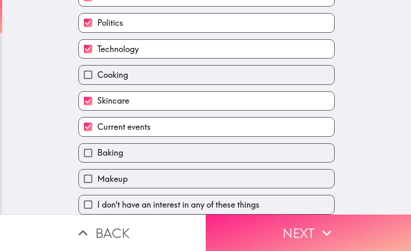  What do you see at coordinates (206, 23) in the screenshot?
I see `button: Politics` at bounding box center [206, 23].